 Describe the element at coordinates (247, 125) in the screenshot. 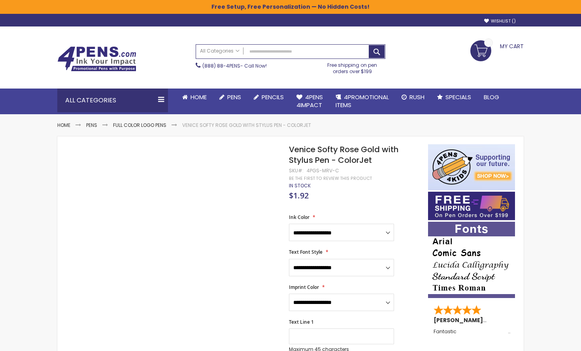

I see `li: Venice Softy Rose Gold with Stylus Pen - ColorJet` at that location.